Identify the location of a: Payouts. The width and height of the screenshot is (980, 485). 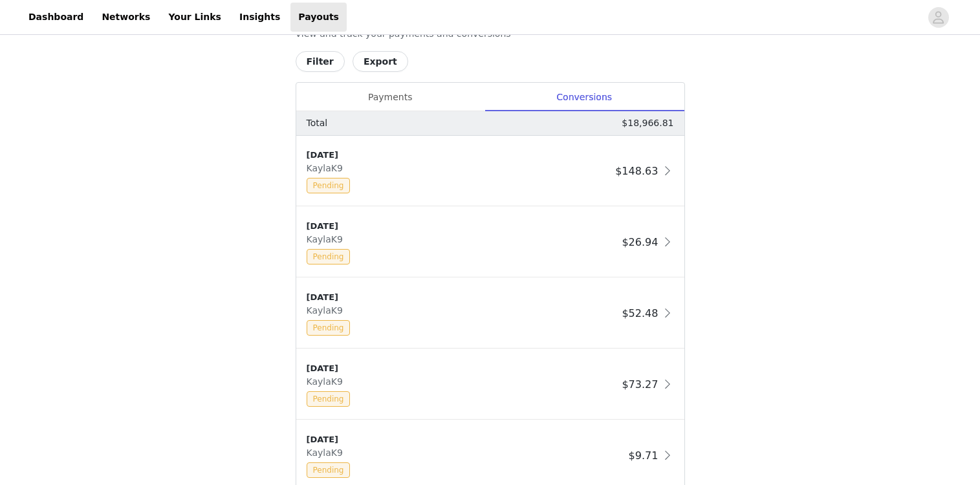
(318, 17).